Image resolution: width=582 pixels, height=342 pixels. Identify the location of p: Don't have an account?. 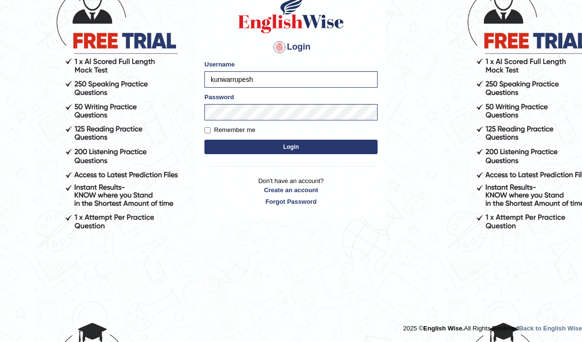
(291, 191).